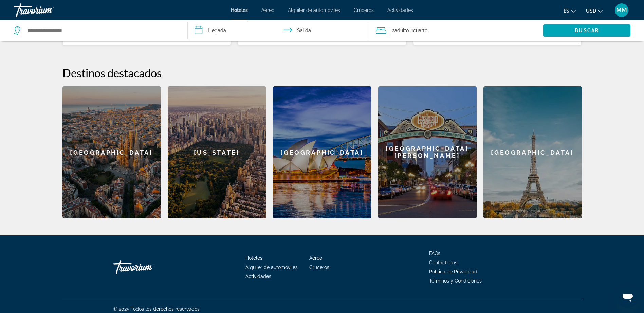  What do you see at coordinates (400, 31) in the screenshot?
I see `span: 2` at bounding box center [400, 31].